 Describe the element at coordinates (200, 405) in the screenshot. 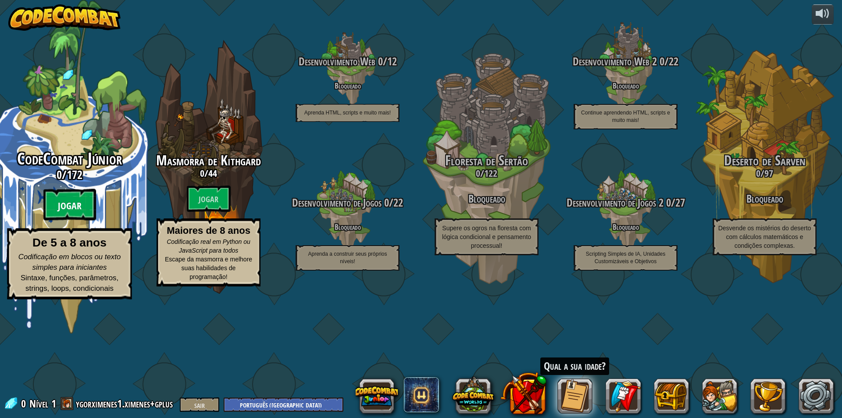

I see `font: Sair` at that location.